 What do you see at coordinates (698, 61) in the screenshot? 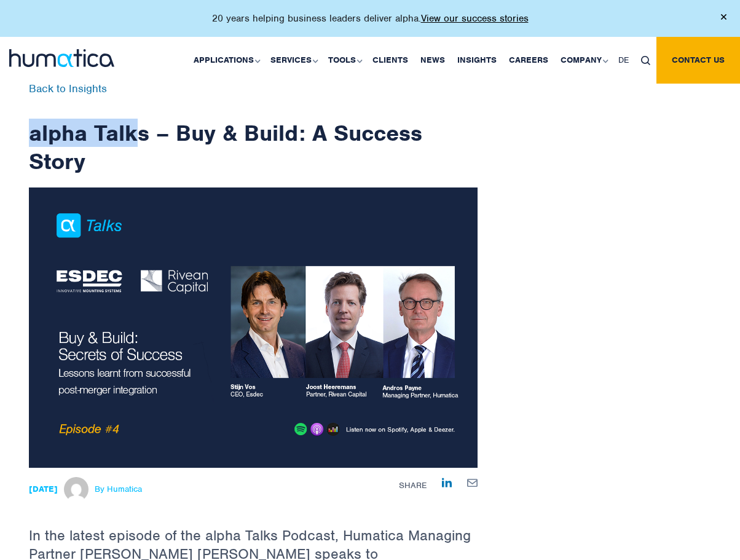
I see `a: Contact us` at bounding box center [698, 61].